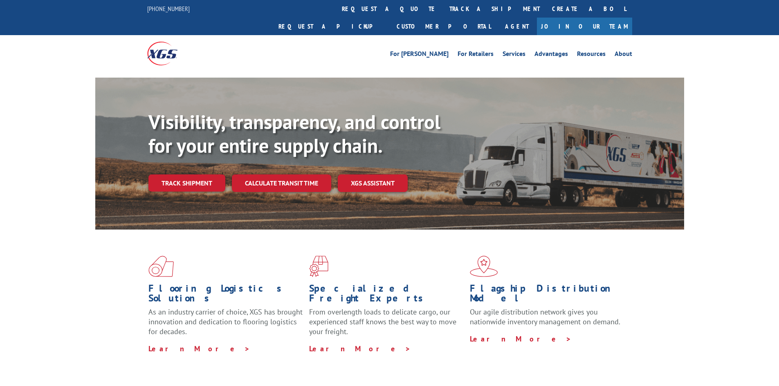 Image resolution: width=779 pixels, height=386 pixels. I want to click on a: For Retailers, so click(476, 55).